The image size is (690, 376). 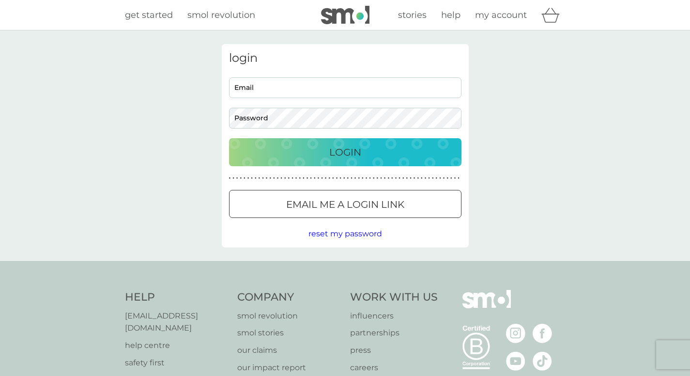 What do you see at coordinates (221, 15) in the screenshot?
I see `span: smol revolution` at bounding box center [221, 15].